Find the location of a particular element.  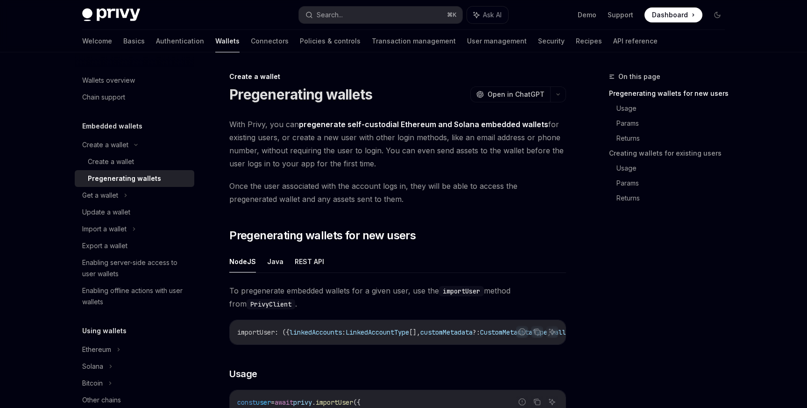

a: Policies & controls is located at coordinates (330, 41).